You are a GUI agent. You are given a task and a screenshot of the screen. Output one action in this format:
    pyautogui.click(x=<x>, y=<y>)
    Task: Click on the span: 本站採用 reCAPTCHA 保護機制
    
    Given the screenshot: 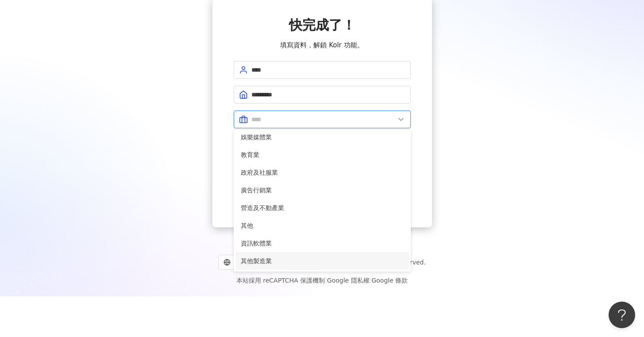 What is the action you would take?
    pyautogui.click(x=321, y=281)
    